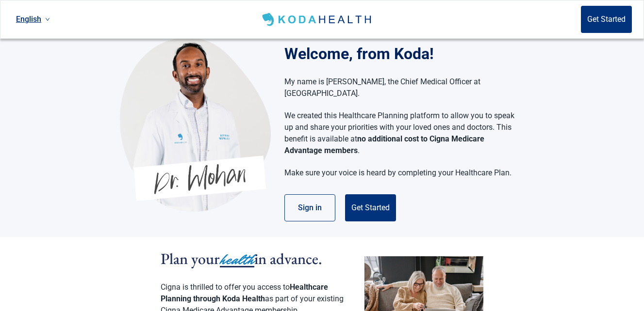  I want to click on span: Cigna is thrilled to offer you access to, so click(225, 286).